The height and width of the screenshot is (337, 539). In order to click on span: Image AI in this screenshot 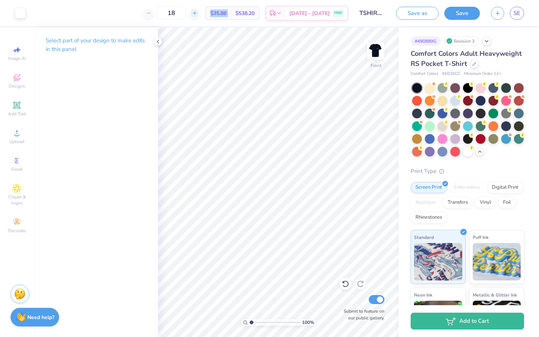, I will do `click(17, 58)`.